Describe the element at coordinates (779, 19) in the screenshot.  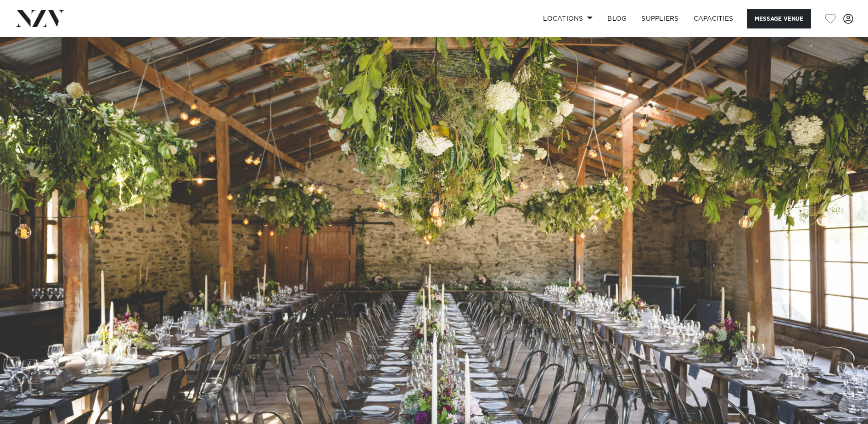
I see `button: Message Venue` at that location.